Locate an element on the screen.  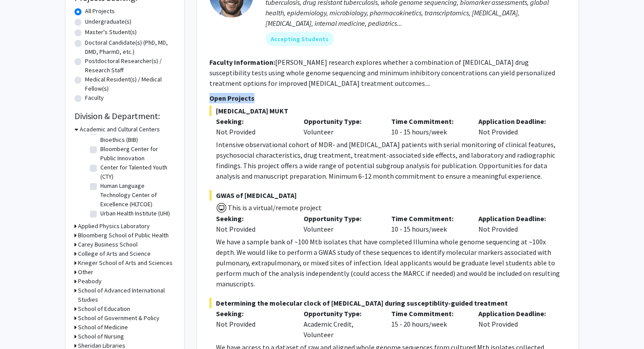
label: Faculty is located at coordinates (94, 98).